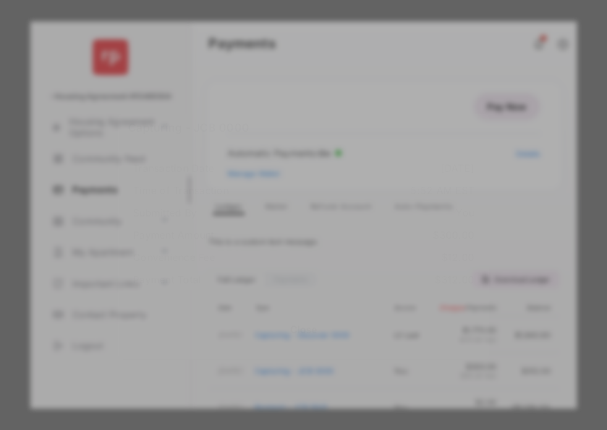 Image resolution: width=607 pixels, height=430 pixels. What do you see at coordinates (304, 330) in the screenshot?
I see `button: Close` at bounding box center [304, 330].